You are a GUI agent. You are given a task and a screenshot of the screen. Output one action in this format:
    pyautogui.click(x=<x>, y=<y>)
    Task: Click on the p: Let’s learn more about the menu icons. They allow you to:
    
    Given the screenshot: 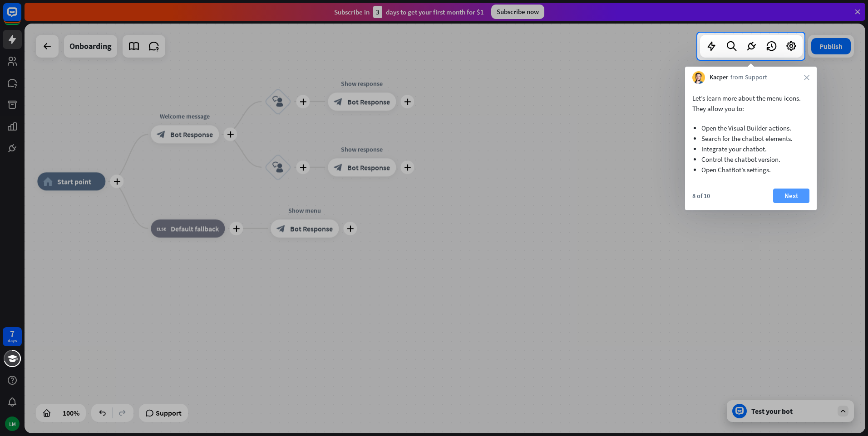 What is the action you would take?
    pyautogui.click(x=751, y=103)
    